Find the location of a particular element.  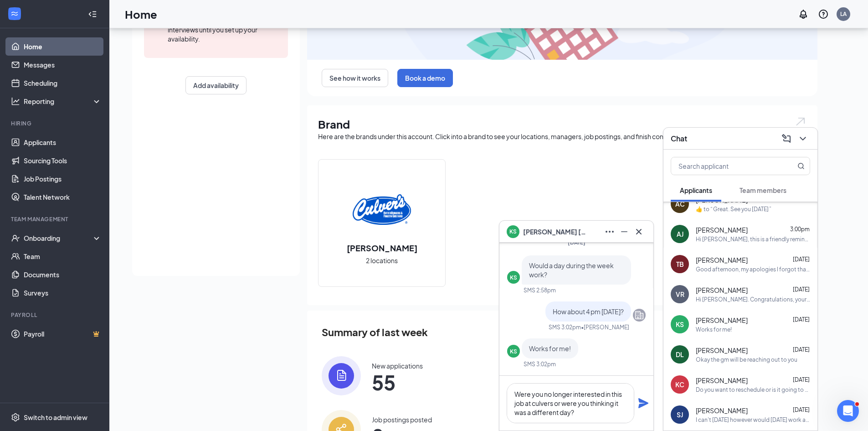

div: Okay the gm will be reaching out to you is located at coordinates (746, 359).